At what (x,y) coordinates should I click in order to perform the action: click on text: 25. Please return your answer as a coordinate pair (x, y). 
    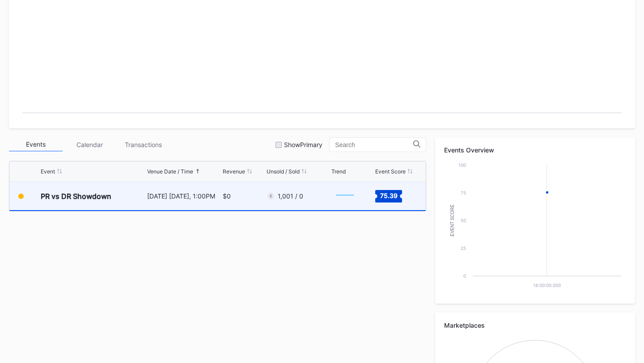
    Looking at the image, I should click on (464, 248).